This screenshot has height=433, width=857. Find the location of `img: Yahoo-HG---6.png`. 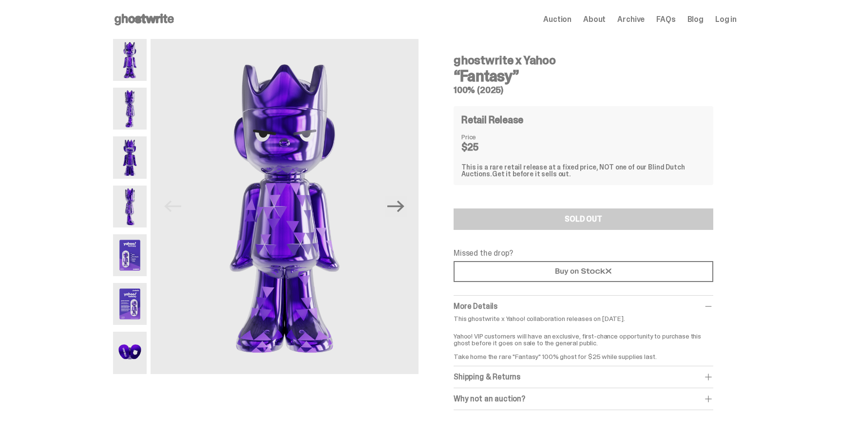

img: Yahoo-HG---6.png is located at coordinates (130, 304).